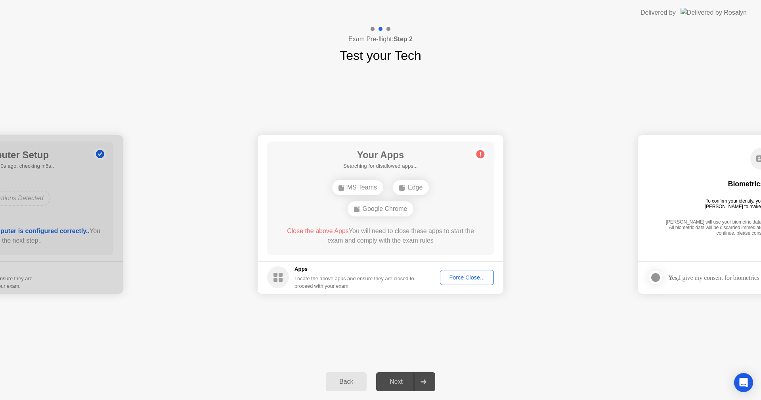 This screenshot has height=400, width=761. Describe the element at coordinates (673, 277) in the screenshot. I see `strong: Yes,` at that location.